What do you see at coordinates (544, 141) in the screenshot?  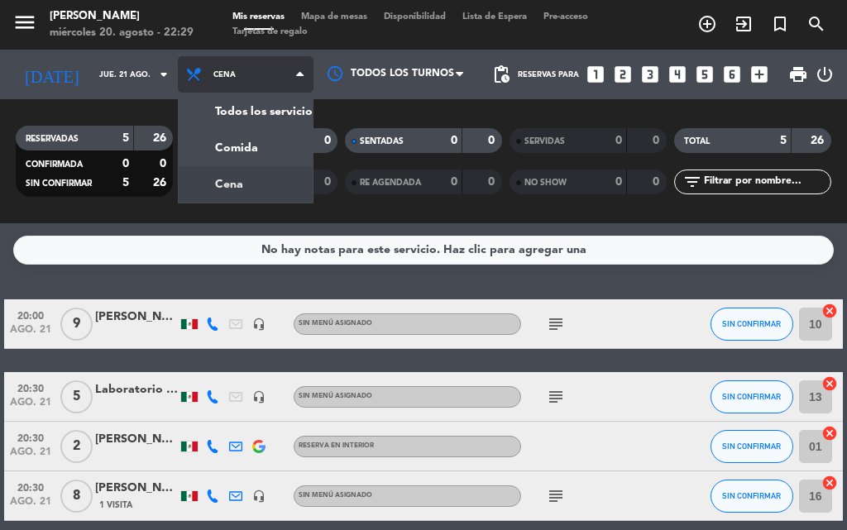 I see `span: SERVIDAS` at bounding box center [544, 141].